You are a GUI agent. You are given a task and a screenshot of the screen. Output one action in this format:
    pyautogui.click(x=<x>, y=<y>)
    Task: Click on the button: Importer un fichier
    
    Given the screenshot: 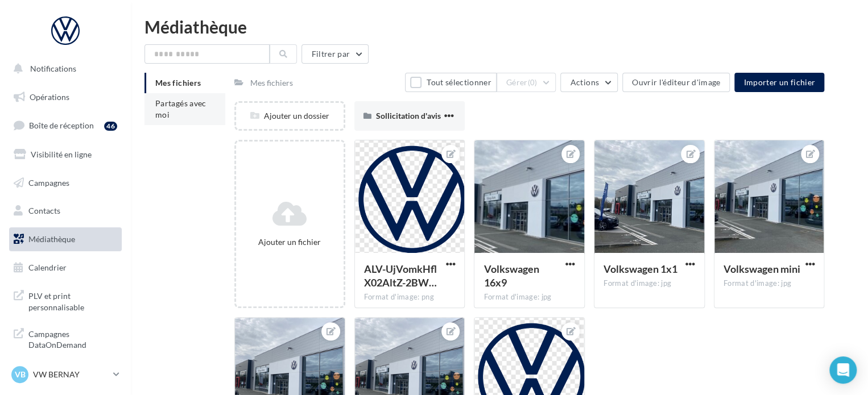 What is the action you would take?
    pyautogui.click(x=780, y=82)
    